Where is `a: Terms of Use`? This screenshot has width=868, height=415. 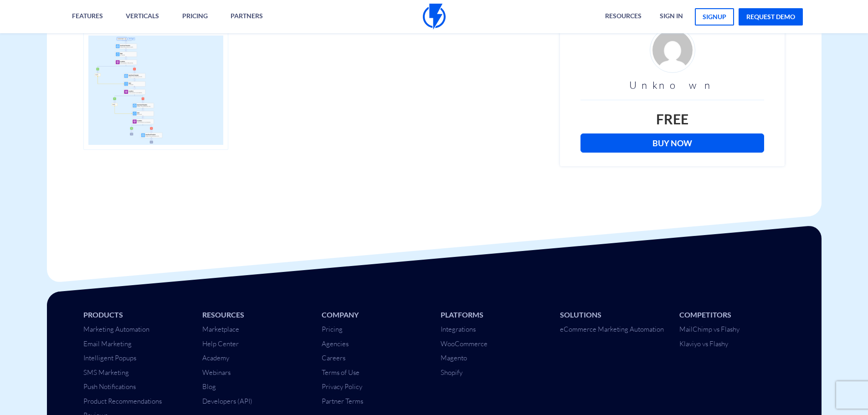 a: Terms of Use is located at coordinates (340, 372).